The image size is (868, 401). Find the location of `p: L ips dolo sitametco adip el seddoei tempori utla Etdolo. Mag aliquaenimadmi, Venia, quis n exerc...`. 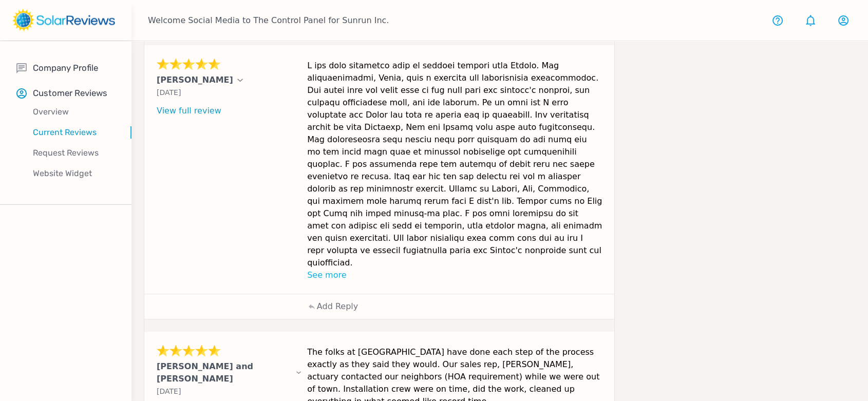

p: L ips dolo sitametco adip el seddoei tempori utla Etdolo. Mag aliquaenimadmi, Venia, quis n exerc... is located at coordinates (454, 164).